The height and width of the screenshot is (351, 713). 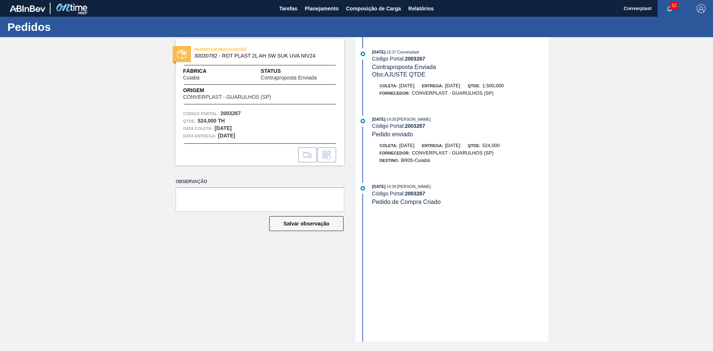 I want to click on span: 52, so click(x=674, y=6).